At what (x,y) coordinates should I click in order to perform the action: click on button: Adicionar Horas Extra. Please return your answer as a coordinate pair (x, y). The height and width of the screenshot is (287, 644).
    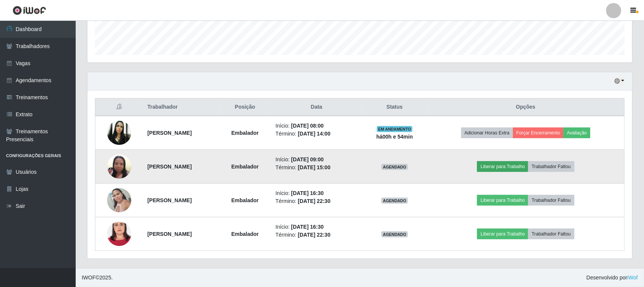
    Looking at the image, I should click on (487, 133).